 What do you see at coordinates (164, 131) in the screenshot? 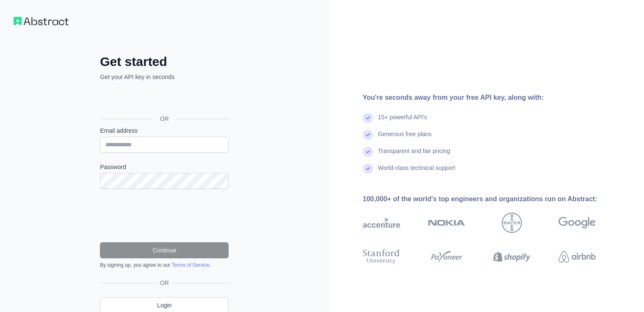
I see `label: Email address` at bounding box center [164, 131].